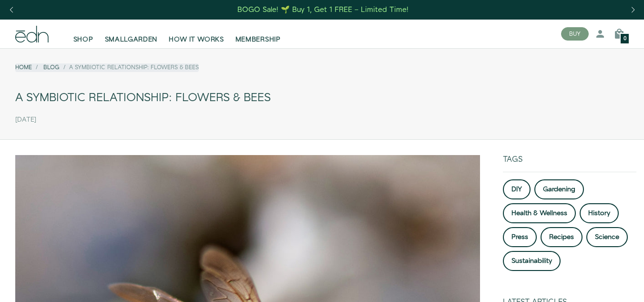  I want to click on nav: breadcrumbs, so click(107, 67).